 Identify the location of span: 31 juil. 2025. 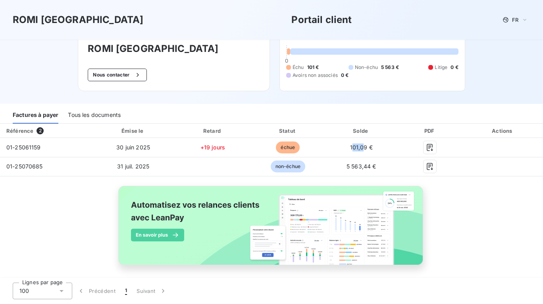
(133, 166).